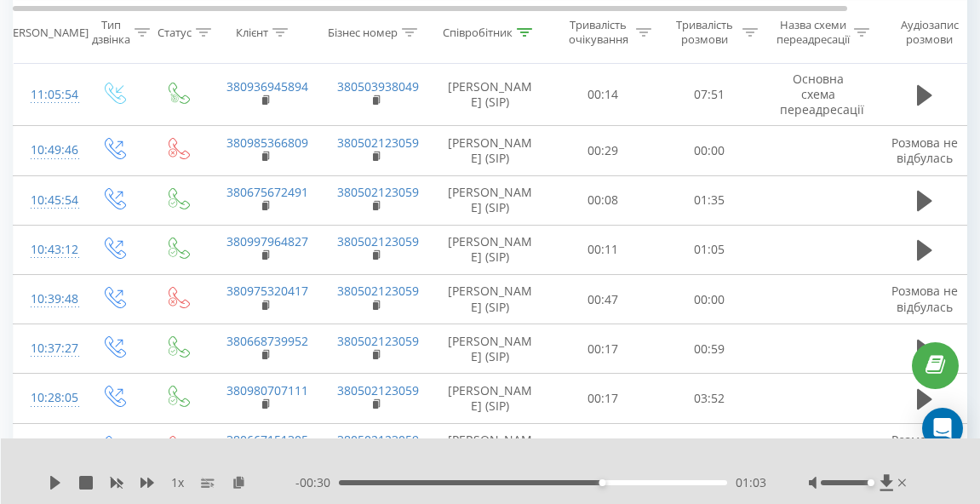 Image resolution: width=980 pixels, height=504 pixels. I want to click on span: - 00:30, so click(317, 483).